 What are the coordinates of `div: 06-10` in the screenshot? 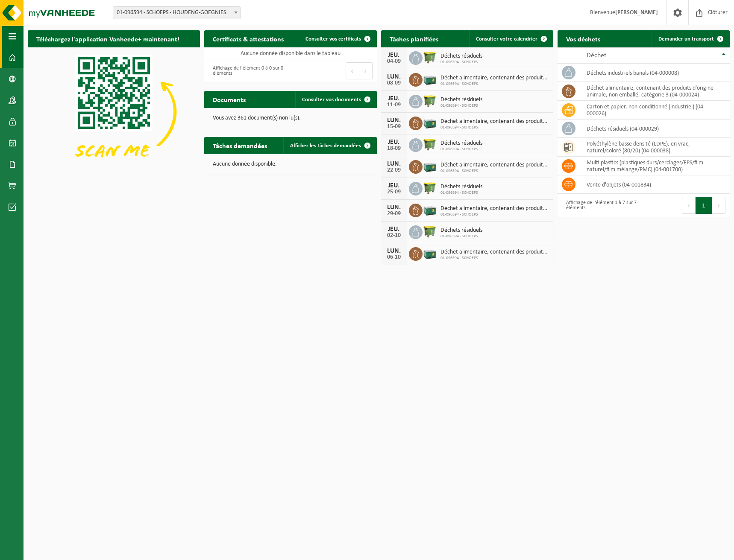 It's located at (394, 257).